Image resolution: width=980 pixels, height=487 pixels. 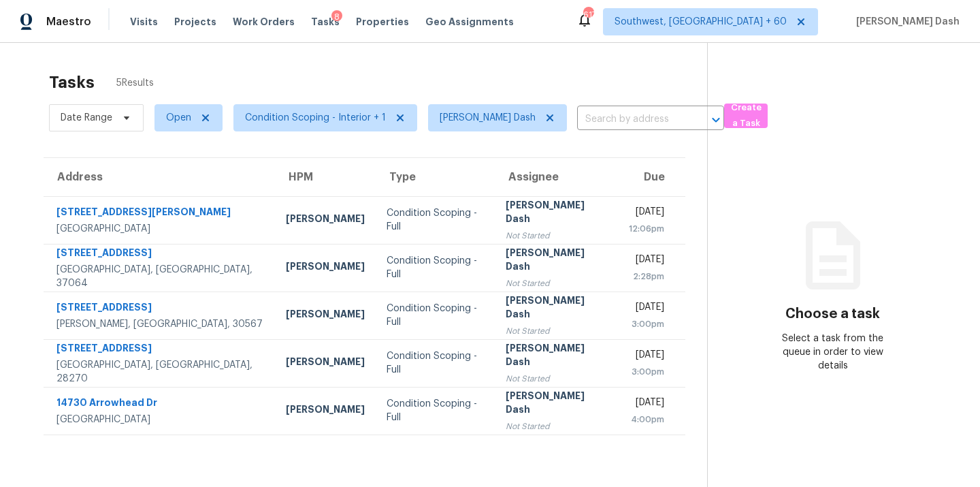 I want to click on span: Condition Scoping - Interior + 1, so click(x=315, y=118).